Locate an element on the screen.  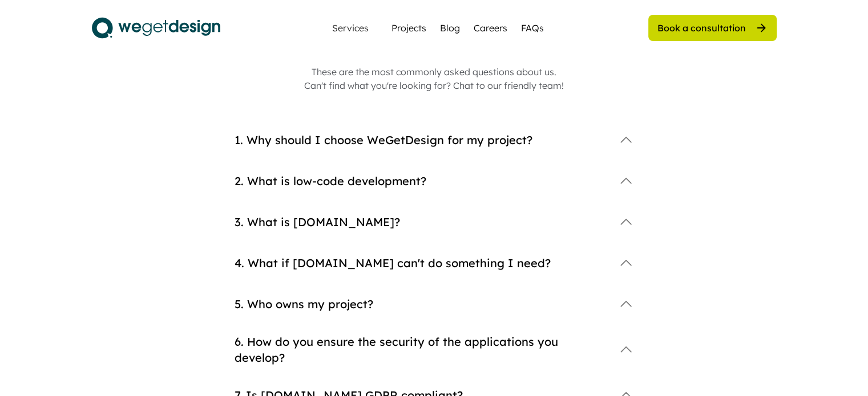
div: Services is located at coordinates (350, 28).